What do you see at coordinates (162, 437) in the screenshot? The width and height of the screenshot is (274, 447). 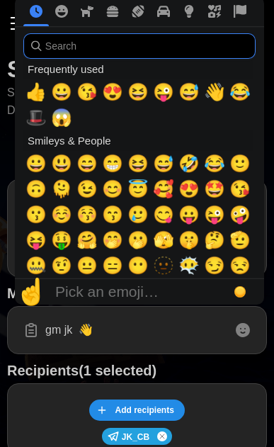 I see `button: Remove user` at bounding box center [162, 437].